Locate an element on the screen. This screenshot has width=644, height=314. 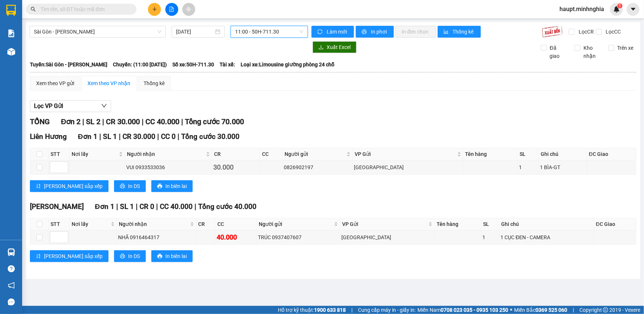
span: Miền Nam is located at coordinates (463, 310).